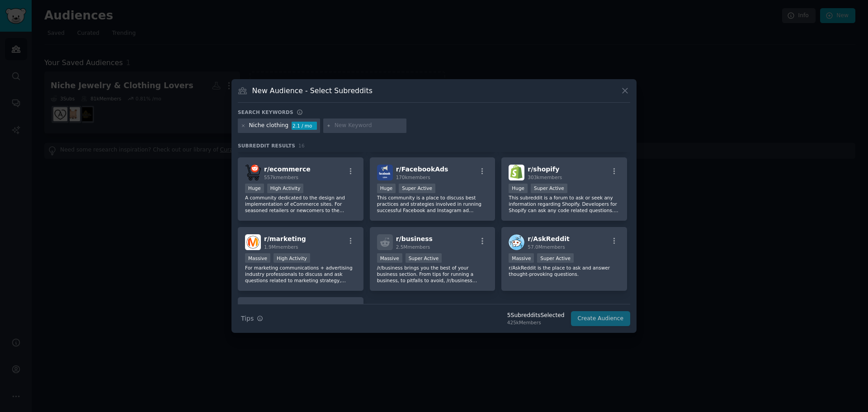  What do you see at coordinates (281, 247) in the screenshot?
I see `span: 1.9M members` at bounding box center [281, 247].